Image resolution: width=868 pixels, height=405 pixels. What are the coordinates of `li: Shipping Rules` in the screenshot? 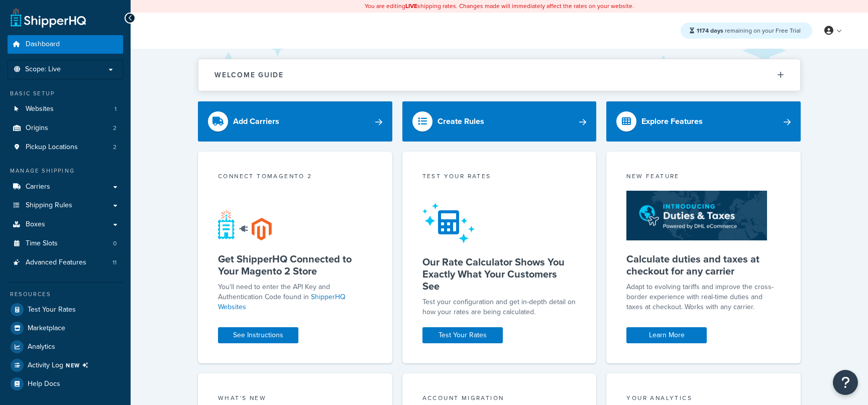 It's located at (66, 206).